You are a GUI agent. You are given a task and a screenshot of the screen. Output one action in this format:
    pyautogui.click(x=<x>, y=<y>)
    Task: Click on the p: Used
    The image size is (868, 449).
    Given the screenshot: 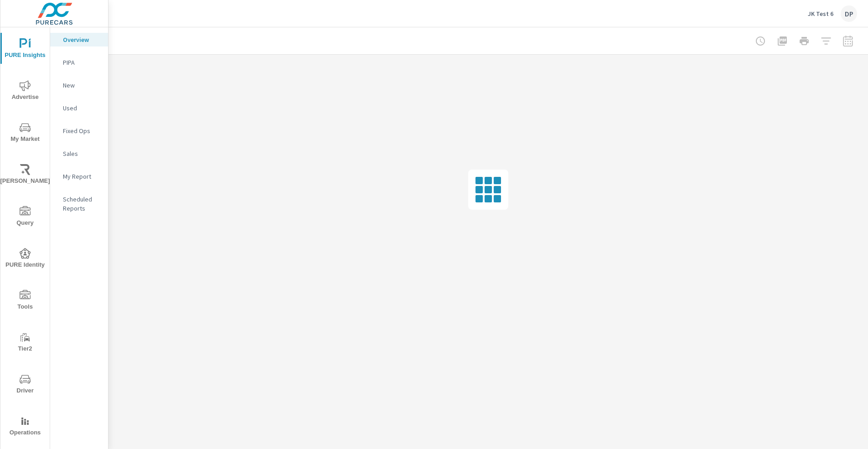 What is the action you would take?
    pyautogui.click(x=82, y=108)
    